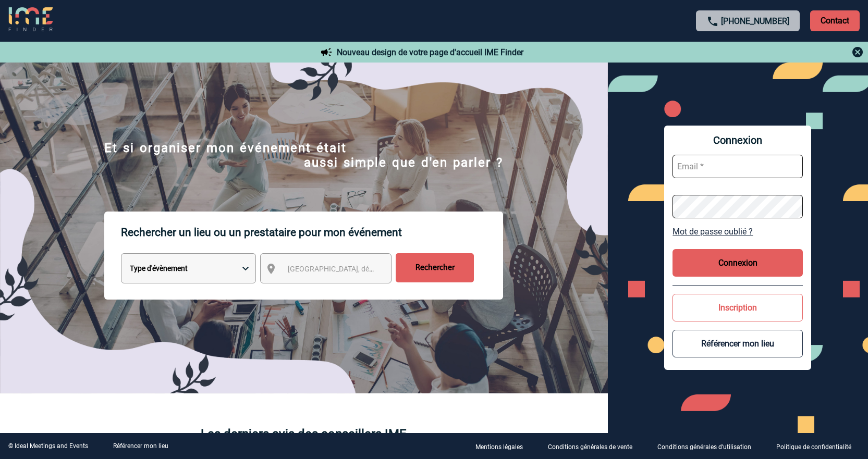 Image resolution: width=868 pixels, height=459 pixels. What do you see at coordinates (738, 232) in the screenshot?
I see `a: Mot de passe oublié ?` at bounding box center [738, 232].